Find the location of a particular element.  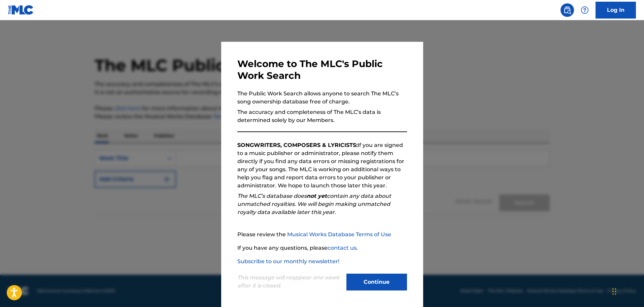

img: search is located at coordinates (567, 10).